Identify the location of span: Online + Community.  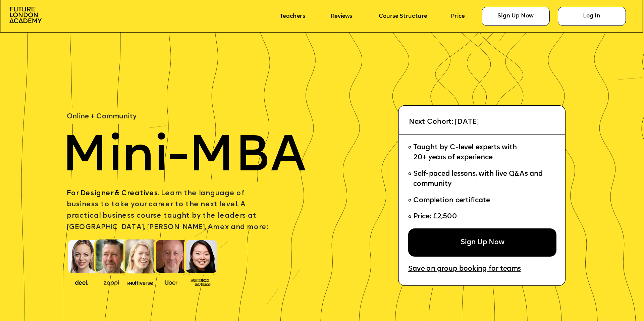
(102, 116).